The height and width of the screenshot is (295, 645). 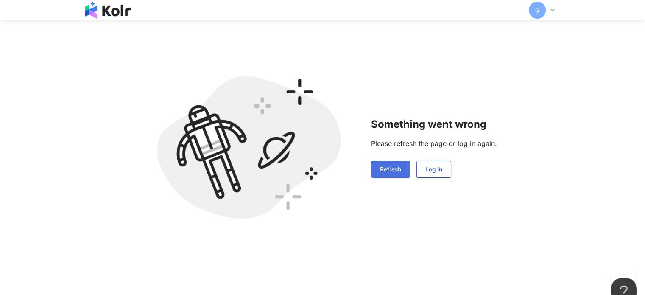 I want to click on span: Log in, so click(x=434, y=169).